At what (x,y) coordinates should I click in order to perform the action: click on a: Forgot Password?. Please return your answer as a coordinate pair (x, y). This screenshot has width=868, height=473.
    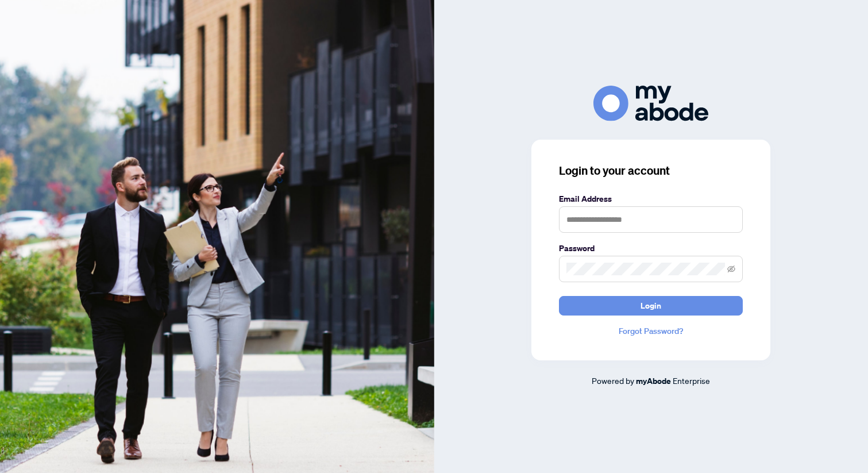
    Looking at the image, I should click on (651, 331).